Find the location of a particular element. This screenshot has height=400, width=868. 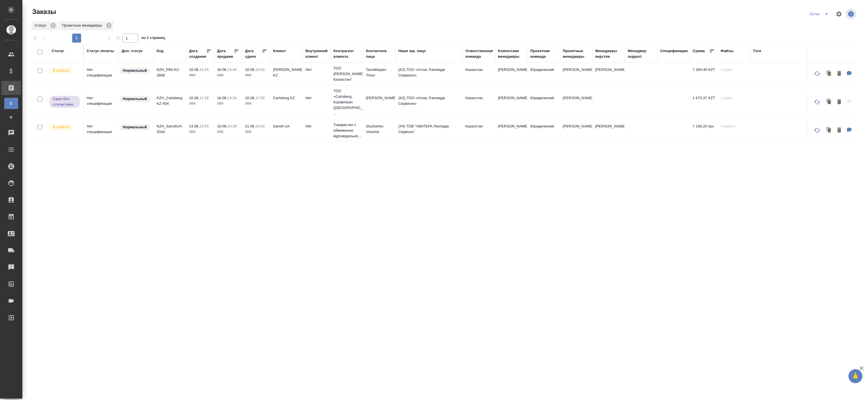

span: Посмотреть информацию is located at coordinates (852, 14).